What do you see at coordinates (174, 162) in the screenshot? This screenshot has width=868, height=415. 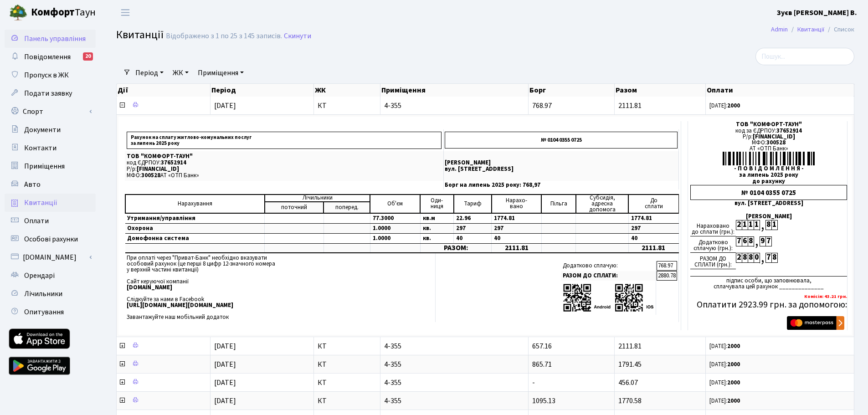 I see `span: 37652914` at bounding box center [174, 162].